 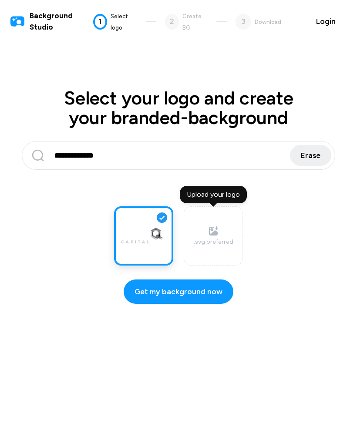 I want to click on span: Background Studio, so click(x=61, y=21).